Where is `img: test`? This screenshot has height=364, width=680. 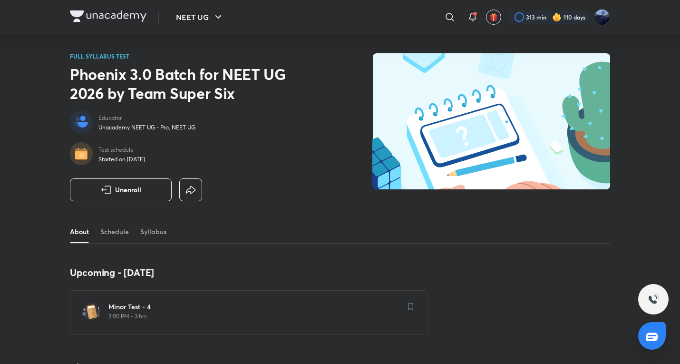 img: test is located at coordinates (91, 311).